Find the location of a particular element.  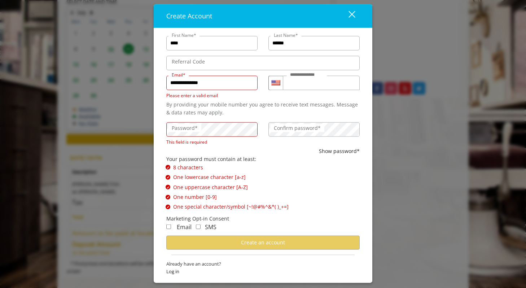

input: FirstName is located at coordinates (212, 43).